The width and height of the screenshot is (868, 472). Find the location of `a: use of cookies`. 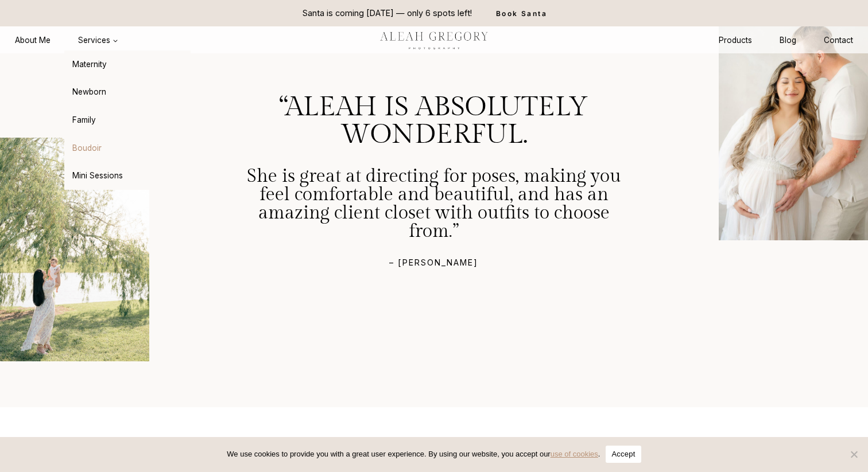

a: use of cookies is located at coordinates (574, 454).